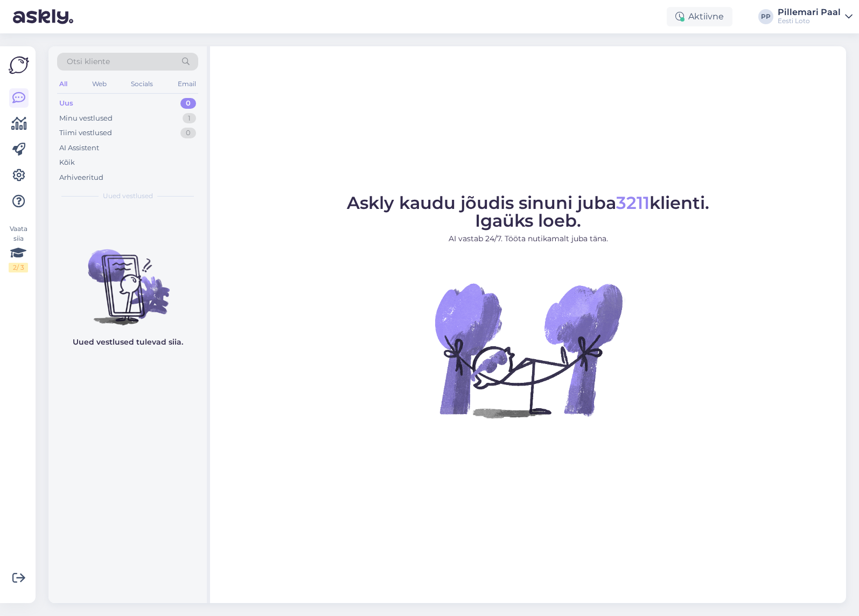  Describe the element at coordinates (528, 239) in the screenshot. I see `p: AI vastab 24/7. Tööta nutikamalt juba täna.` at that location.